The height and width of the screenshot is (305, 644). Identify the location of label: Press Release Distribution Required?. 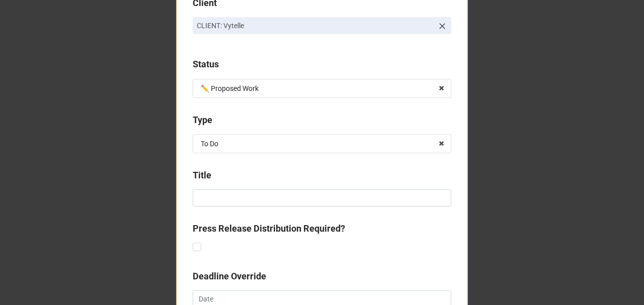
(269, 229).